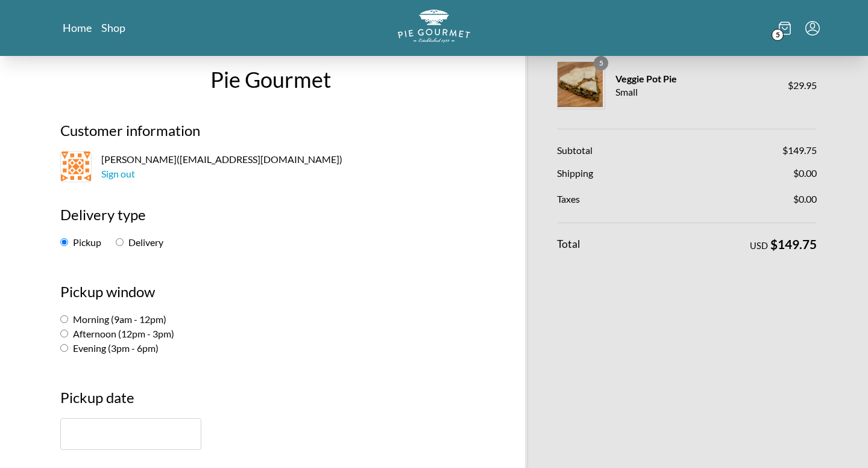 The image size is (868, 468). Describe the element at coordinates (113, 319) in the screenshot. I see `label: Morning (9am - 12pm)` at that location.